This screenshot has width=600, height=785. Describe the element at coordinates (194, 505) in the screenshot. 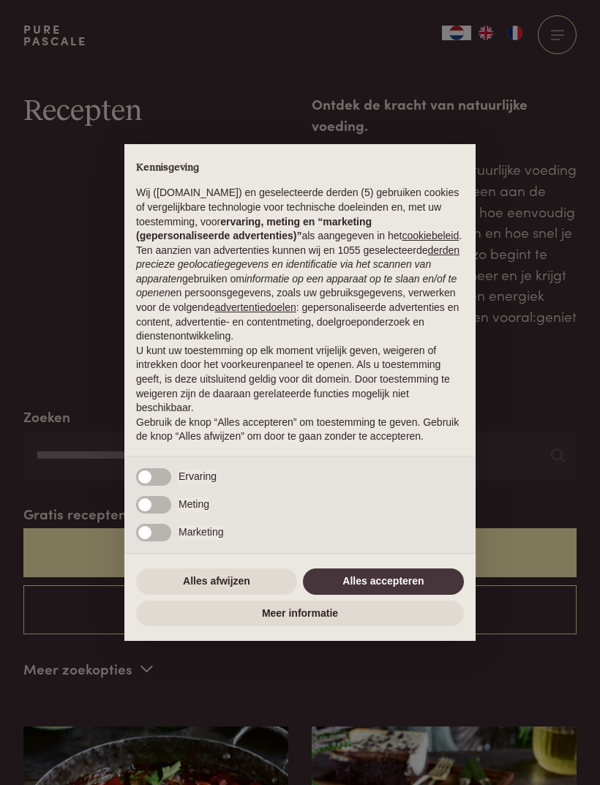

I see `span: Meting` at that location.